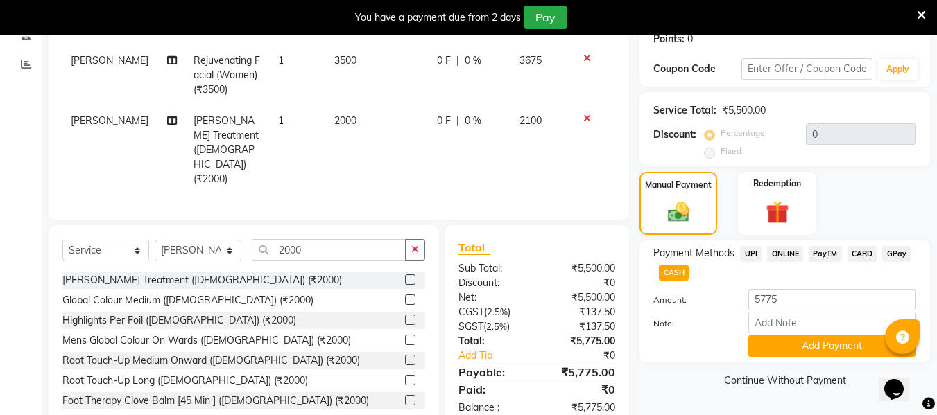  Describe the element at coordinates (492, 372) in the screenshot. I see `div: Payable:` at that location.